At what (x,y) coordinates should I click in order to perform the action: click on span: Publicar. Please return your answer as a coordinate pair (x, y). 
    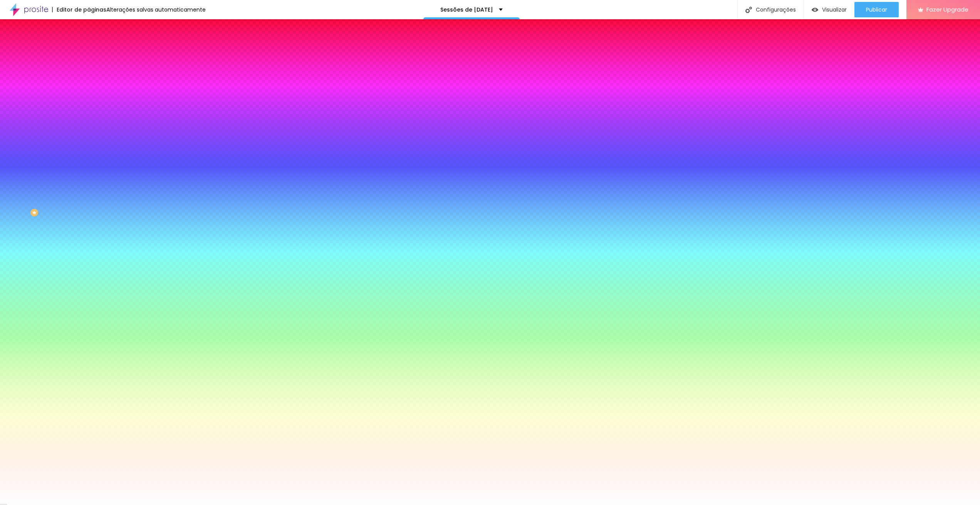
    Looking at the image, I should click on (877, 10).